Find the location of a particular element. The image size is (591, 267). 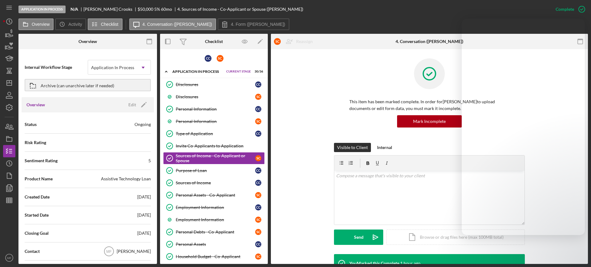

button: Archive (can unarchive later if needed) is located at coordinates (88, 85).